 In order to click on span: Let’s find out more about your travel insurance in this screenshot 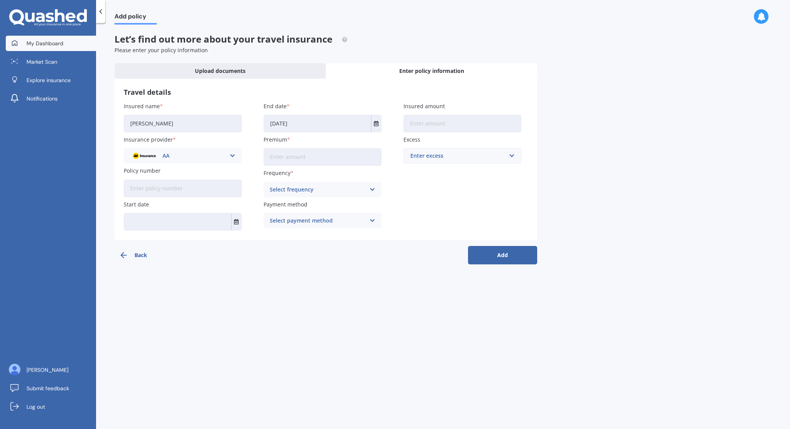, I will do `click(231, 39)`.